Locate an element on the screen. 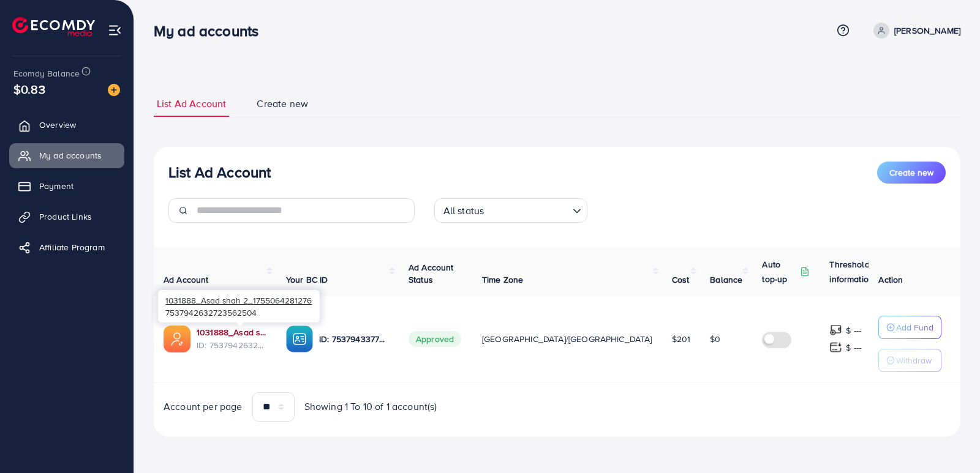 The image size is (980, 473). p: ID: 7537943377279549456 is located at coordinates (354, 339).